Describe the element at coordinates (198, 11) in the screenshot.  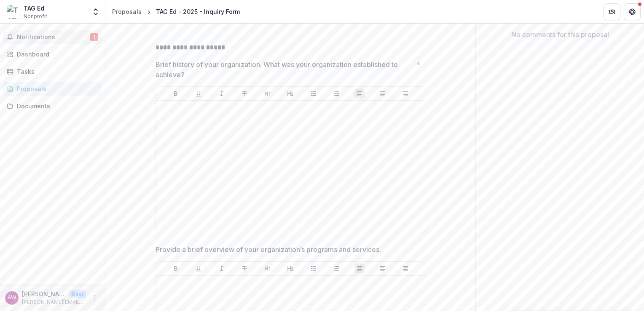
I see `div: TAG Ed - 2025 - Inquiry Form` at that location.